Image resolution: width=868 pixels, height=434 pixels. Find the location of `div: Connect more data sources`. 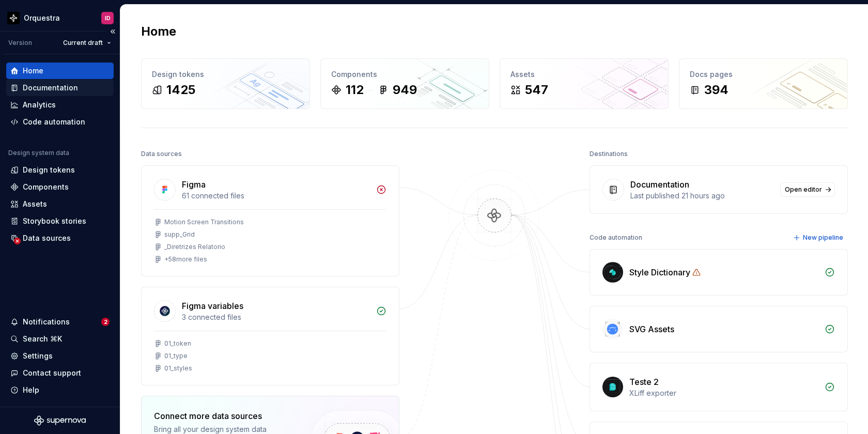

div: Connect more data sources is located at coordinates (224, 416).